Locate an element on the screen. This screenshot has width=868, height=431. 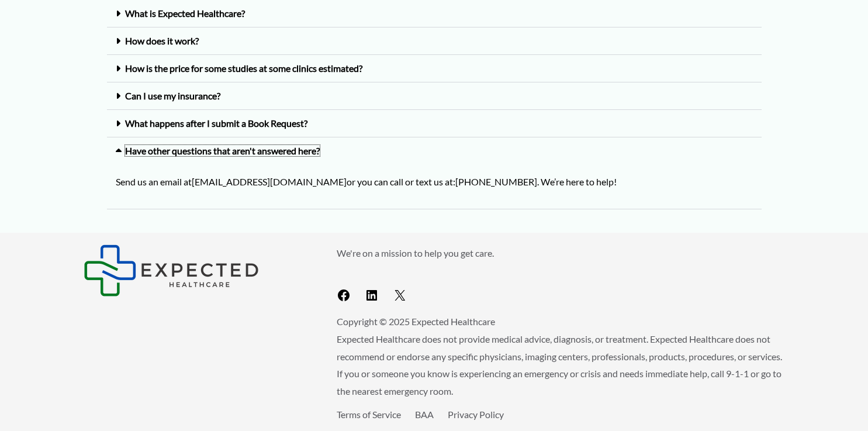
span: Copyright © 2025 Expected Healthcare is located at coordinates (415, 321).